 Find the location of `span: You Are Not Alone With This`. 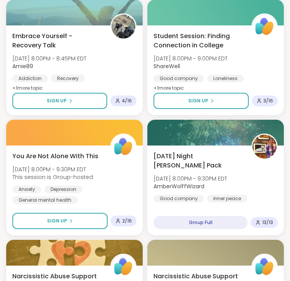

span: You Are Not Alone With This is located at coordinates (55, 157).